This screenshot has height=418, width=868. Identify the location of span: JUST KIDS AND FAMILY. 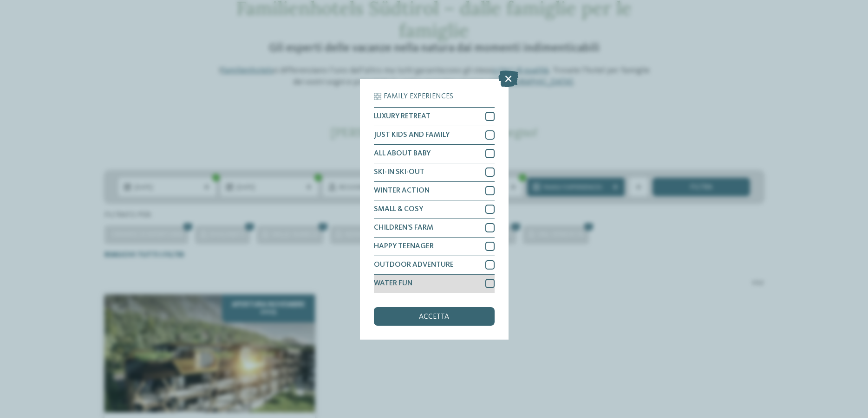
(412, 135).